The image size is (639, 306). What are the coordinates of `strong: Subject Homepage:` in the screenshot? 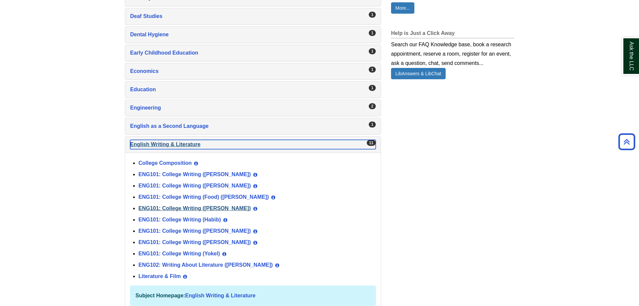 It's located at (160, 295).